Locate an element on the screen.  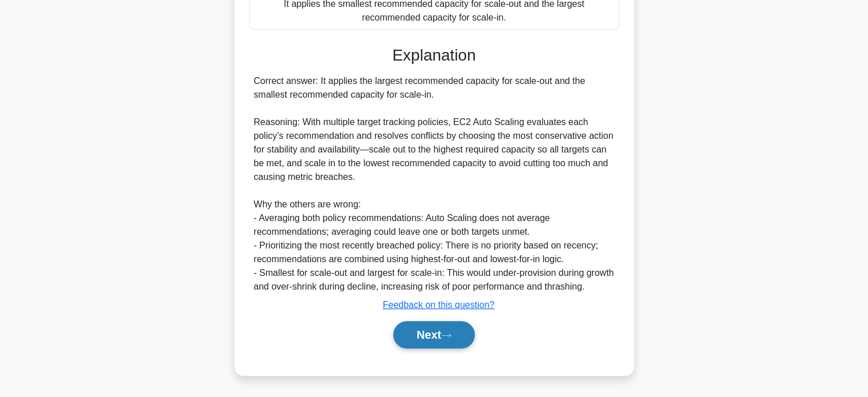
div: Correct answer: It applies the largest recommended capacity for scale-out and the smallest recomm... is located at coordinates (434, 184).